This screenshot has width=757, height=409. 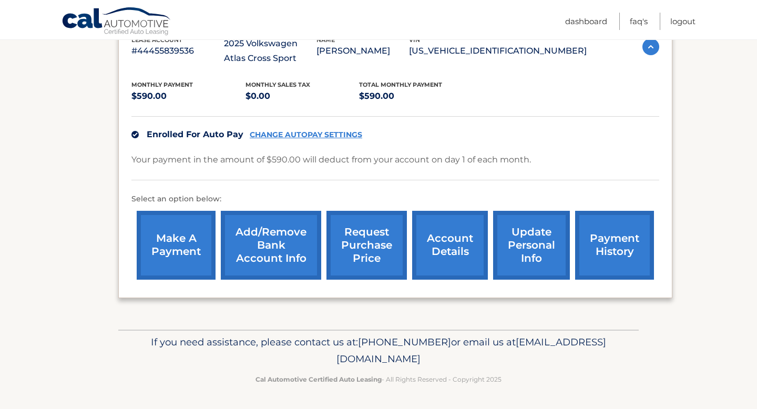 I want to click on img: accordion-active.svg, so click(x=651, y=47).